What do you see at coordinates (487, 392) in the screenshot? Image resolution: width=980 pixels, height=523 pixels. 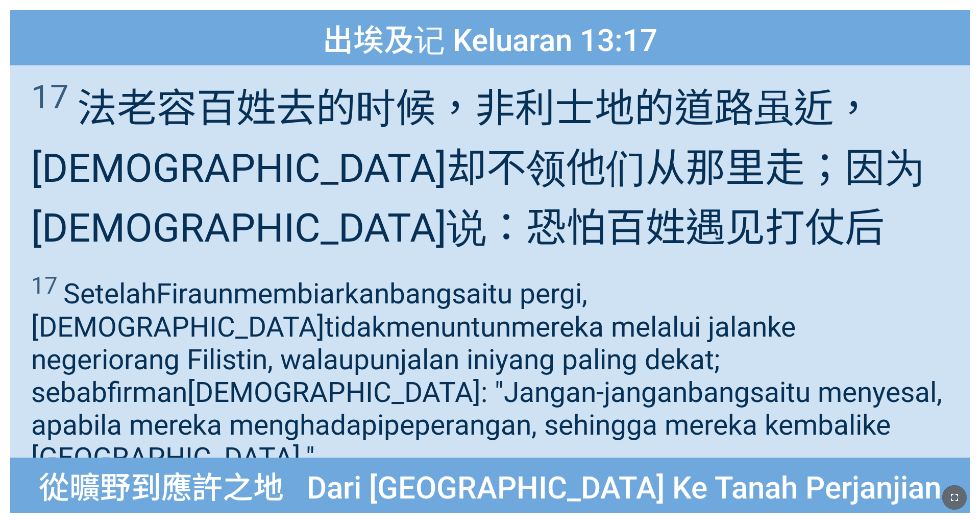 I see `wh5148: mereka melalui jalan` at bounding box center [487, 392].